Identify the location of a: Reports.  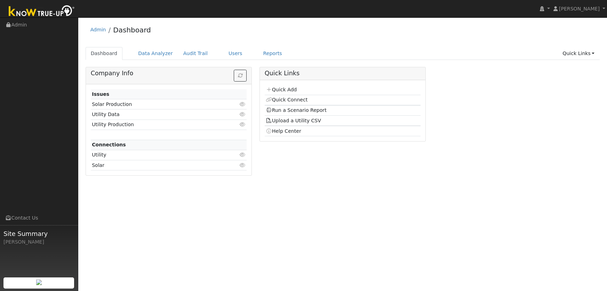
(273, 53).